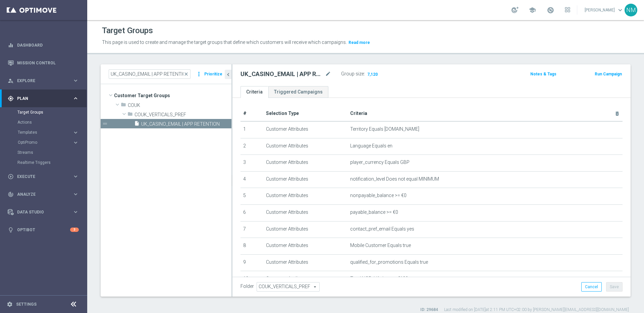 The width and height of the screenshot is (644, 313). Describe the element at coordinates (44, 163) in the screenshot. I see `a: Realtime Triggers` at that location.